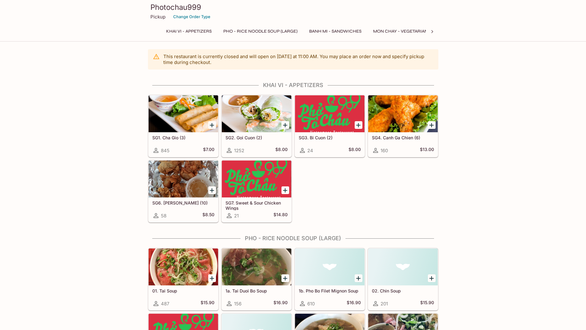  Describe the element at coordinates (330, 279) in the screenshot. I see `a: 1b. Pho Bo Filet Mignon Soup610$16.90` at that location.